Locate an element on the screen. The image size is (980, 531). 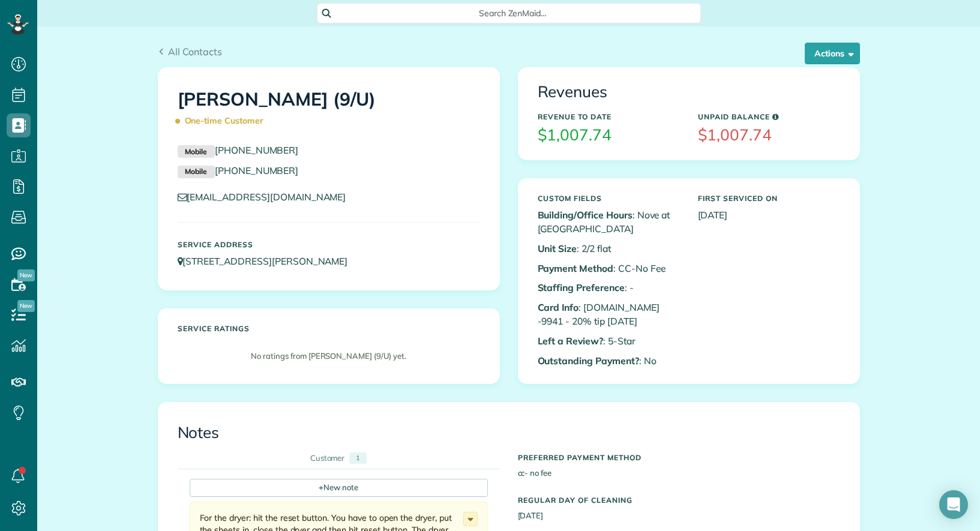
button: Actions is located at coordinates (832, 53).